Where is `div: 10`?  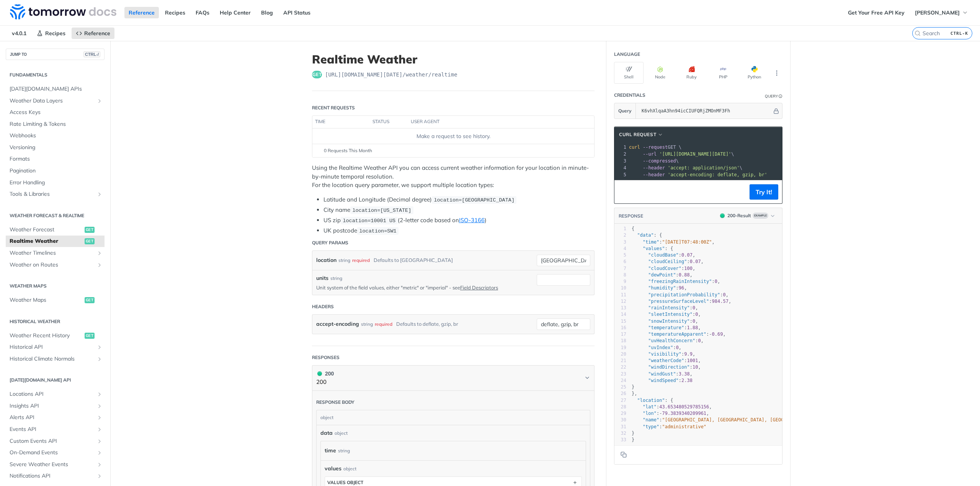
div: 10 is located at coordinates (620, 288).